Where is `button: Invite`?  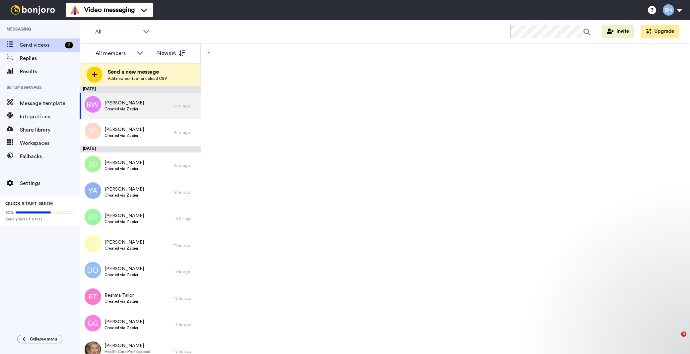
button: Invite is located at coordinates (618, 32).